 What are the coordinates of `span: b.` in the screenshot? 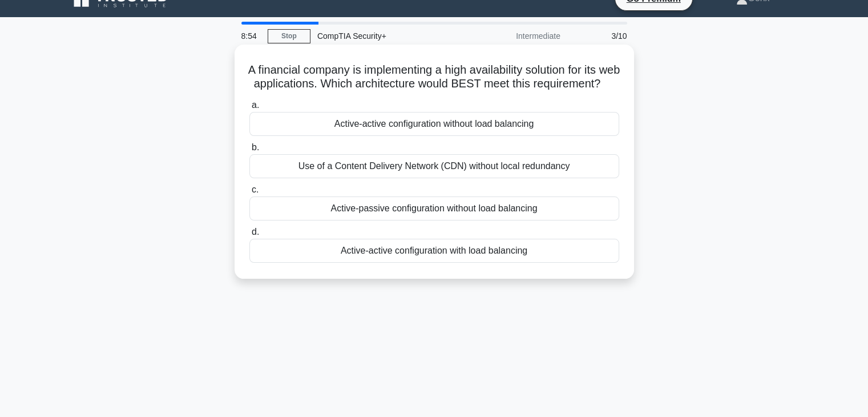 It's located at (255, 147).